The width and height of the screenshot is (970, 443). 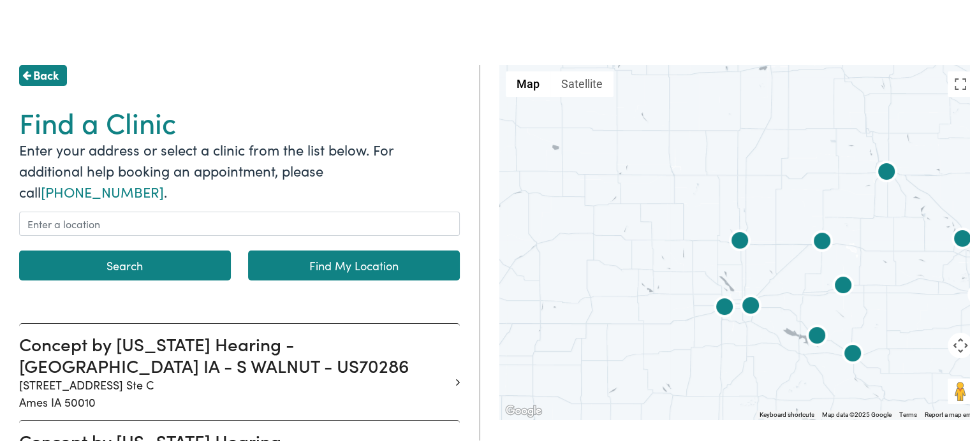 I want to click on button: Keyboard shortcuts, so click(x=787, y=413).